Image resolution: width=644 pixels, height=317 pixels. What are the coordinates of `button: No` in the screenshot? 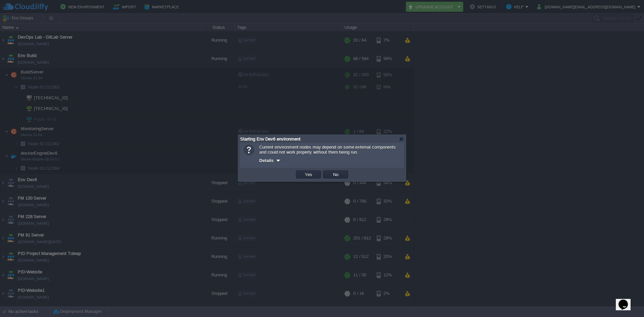 It's located at (336, 175).